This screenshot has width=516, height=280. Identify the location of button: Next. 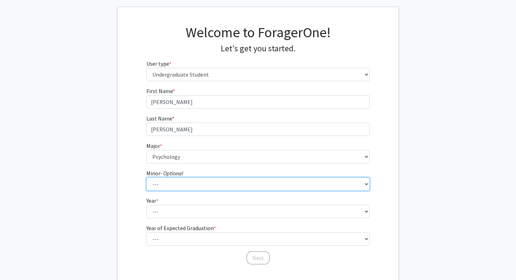
(258, 258).